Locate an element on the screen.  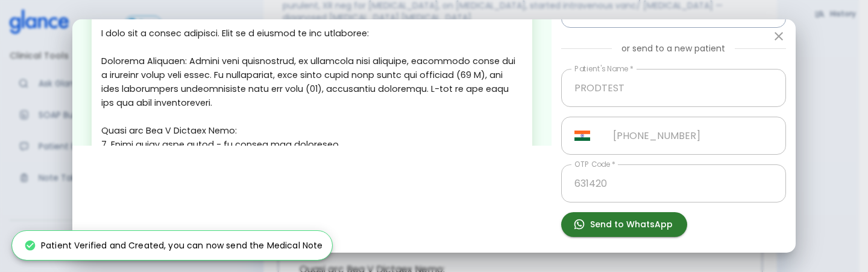
input: Enter Patient's WhatsApp Number is located at coordinates (693, 135).